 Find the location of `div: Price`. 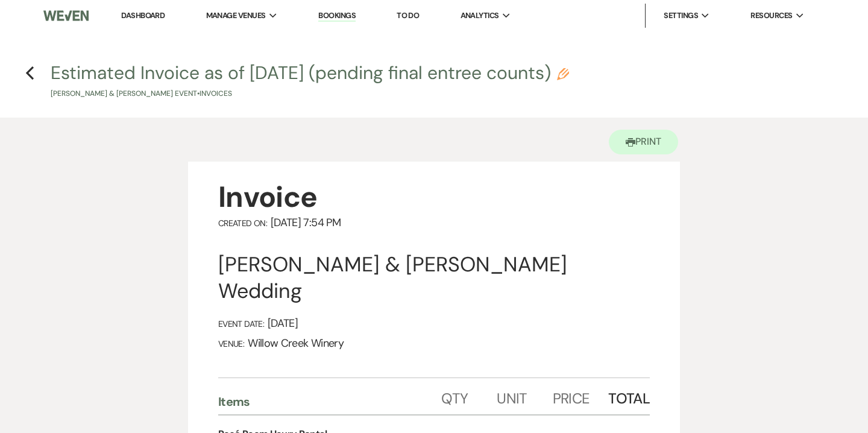

div: Price is located at coordinates (581, 396).